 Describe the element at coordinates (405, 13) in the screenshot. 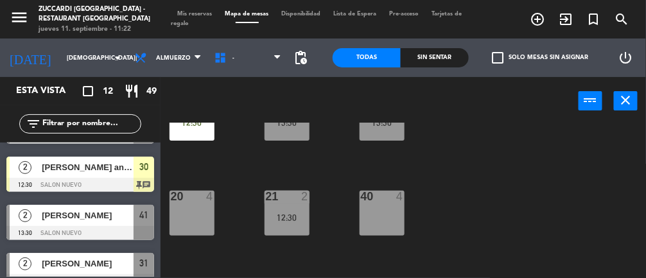

I see `span: Pre-acceso` at that location.